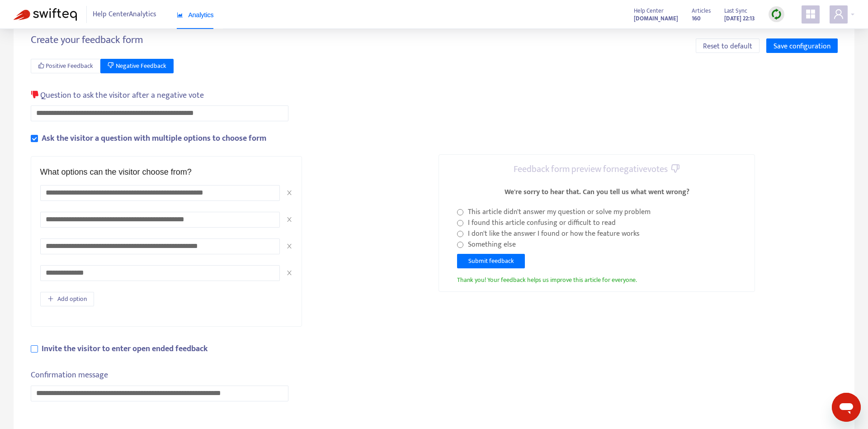 This screenshot has height=429, width=868. What do you see at coordinates (559, 212) in the screenshot?
I see `label: This article didn't answer my question or solve my problem` at bounding box center [559, 212].